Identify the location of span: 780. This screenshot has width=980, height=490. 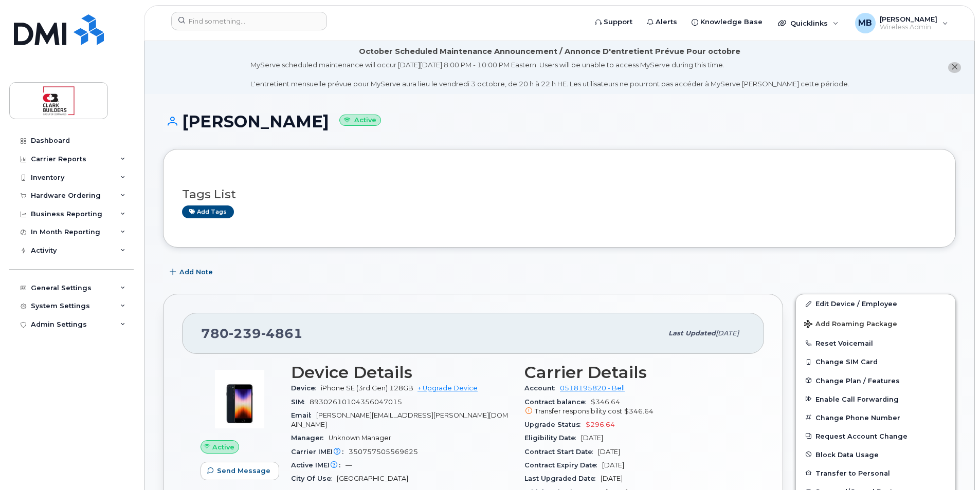
(252, 333).